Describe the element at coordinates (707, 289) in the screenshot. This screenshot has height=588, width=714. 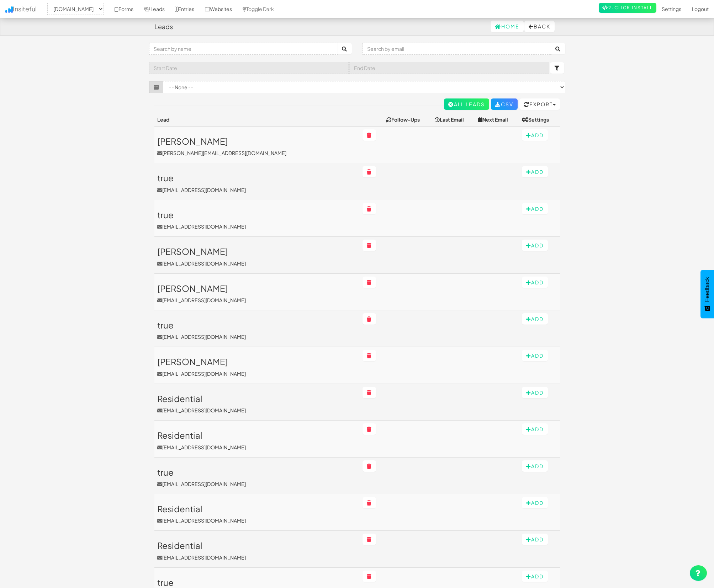
I see `span: Feedback` at that location.